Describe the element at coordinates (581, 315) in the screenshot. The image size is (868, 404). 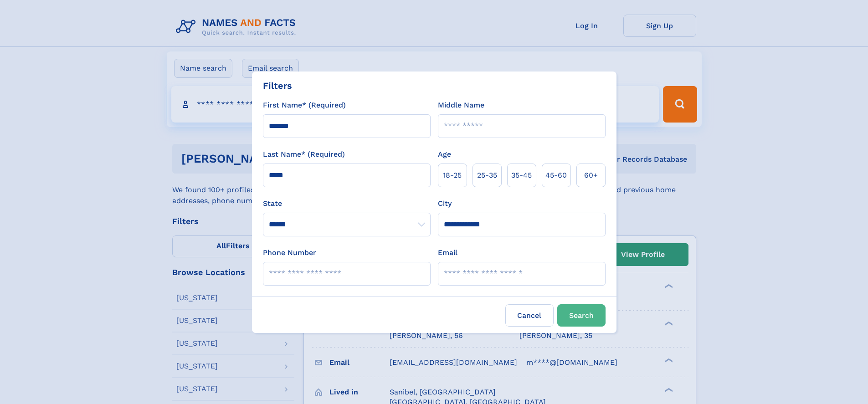
I see `button: Search` at that location.